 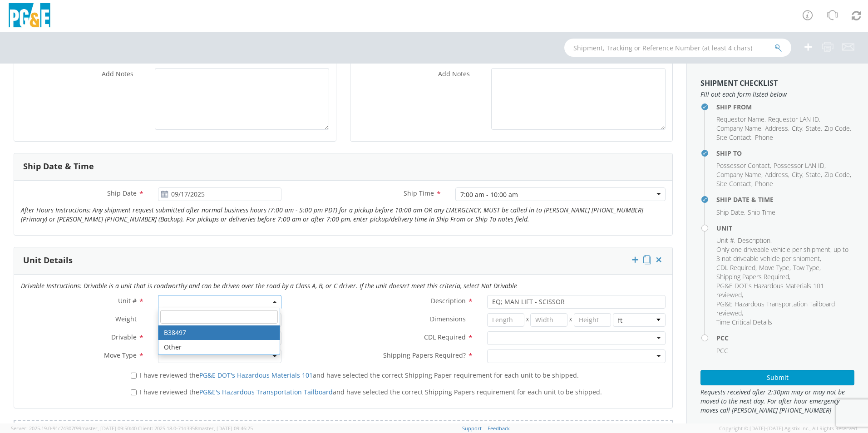 I want to click on span: Drivable, so click(x=124, y=337).